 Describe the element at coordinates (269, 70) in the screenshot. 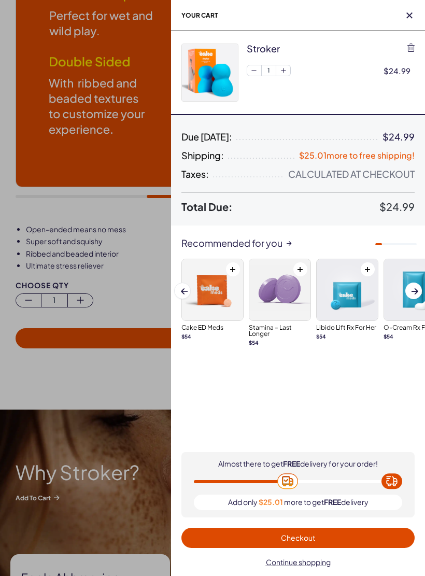

I see `span: 1` at that location.